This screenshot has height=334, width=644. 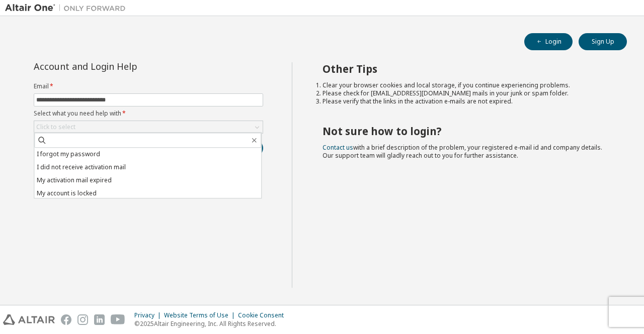 What do you see at coordinates (148, 154) in the screenshot?
I see `li: I forgot my password` at bounding box center [148, 154].